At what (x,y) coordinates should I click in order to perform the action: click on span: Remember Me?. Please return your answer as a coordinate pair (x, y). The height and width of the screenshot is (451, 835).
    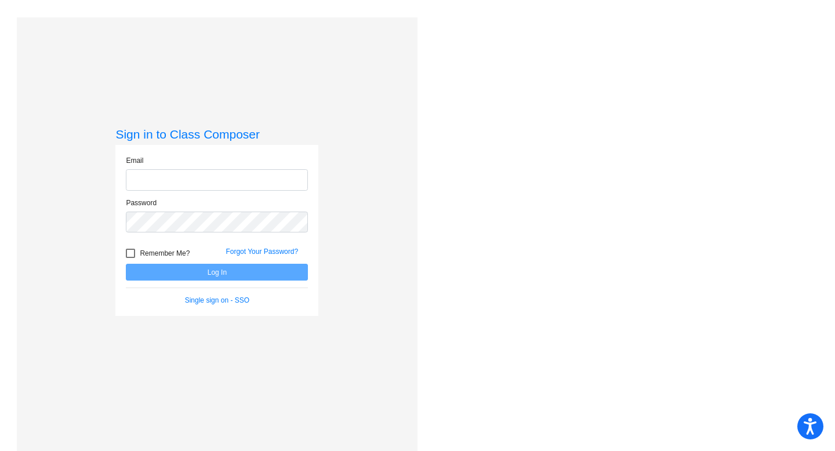
    Looking at the image, I should click on (165, 253).